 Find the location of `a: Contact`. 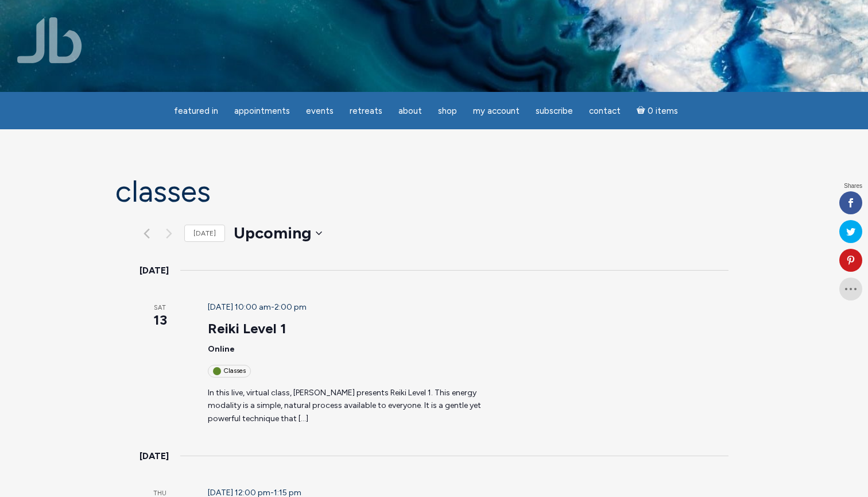

a: Contact is located at coordinates (604, 111).